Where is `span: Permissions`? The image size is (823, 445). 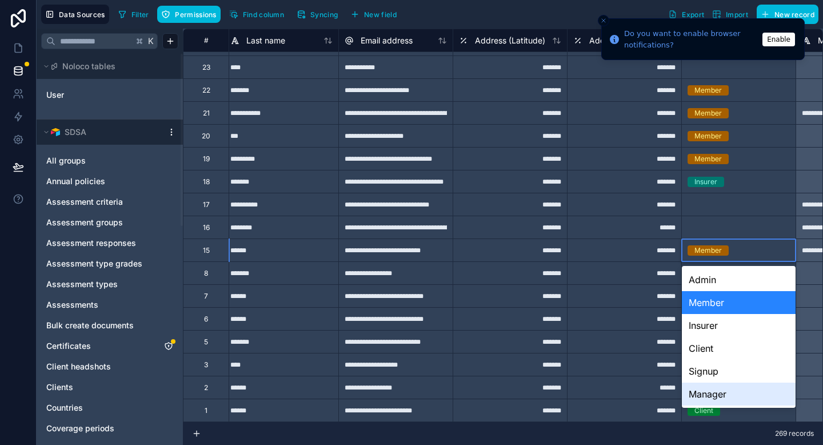
span: Permissions is located at coordinates (195, 14).